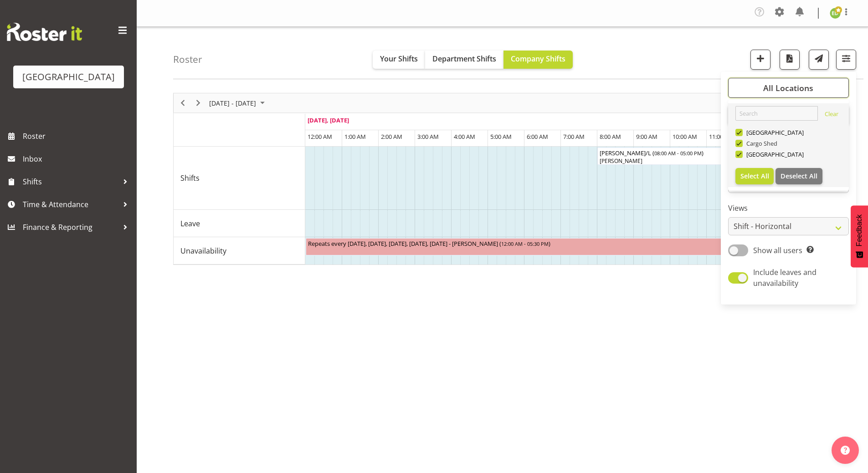 The width and height of the screenshot is (868, 473). I want to click on img: emma-dowman11789.jpg, so click(835, 13).